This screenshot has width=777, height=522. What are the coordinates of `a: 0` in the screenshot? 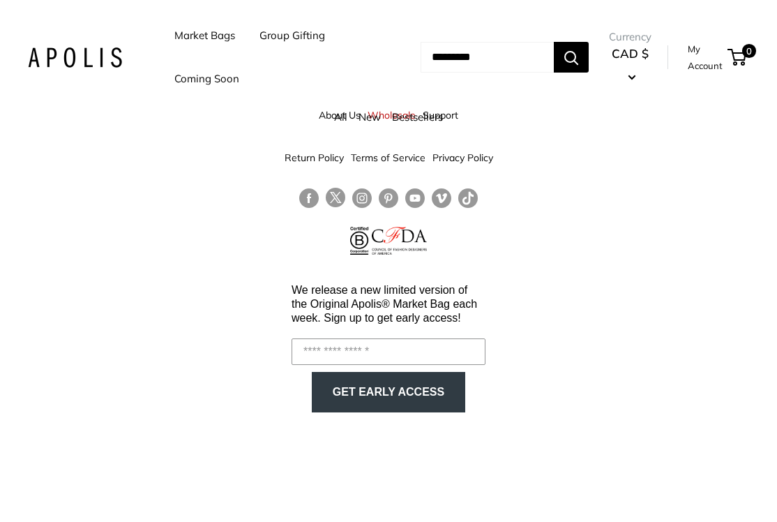 It's located at (737, 57).